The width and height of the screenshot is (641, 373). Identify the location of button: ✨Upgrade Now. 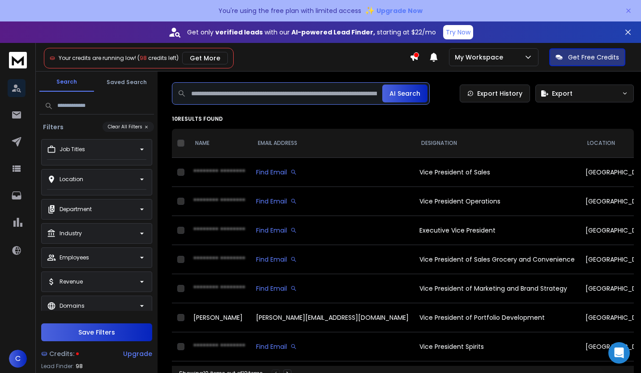
(393, 11).